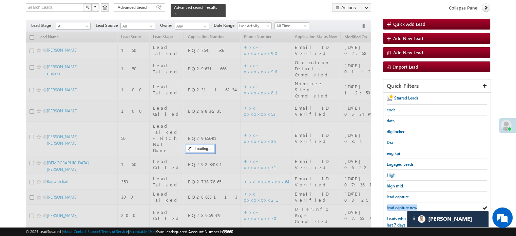 This screenshot has height=236, width=516. Describe the element at coordinates (406, 66) in the screenshot. I see `span: Import Lead` at that location.